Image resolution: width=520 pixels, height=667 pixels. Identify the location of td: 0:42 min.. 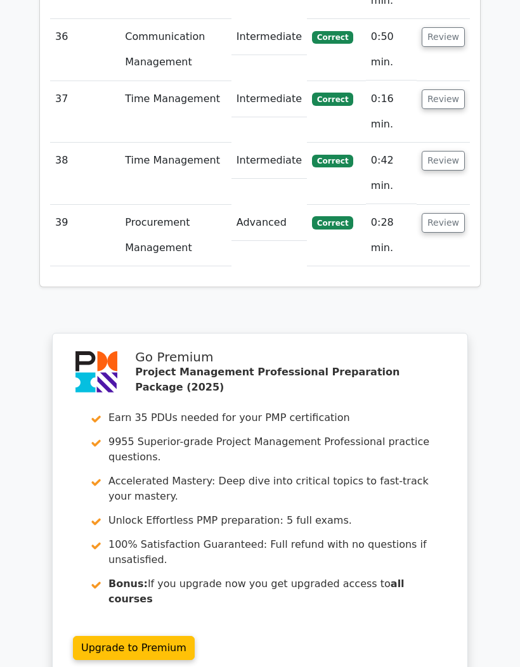
(391, 173).